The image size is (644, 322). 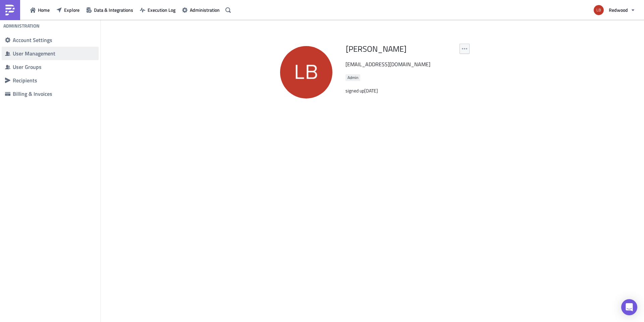 I want to click on a: Home, so click(x=40, y=10).